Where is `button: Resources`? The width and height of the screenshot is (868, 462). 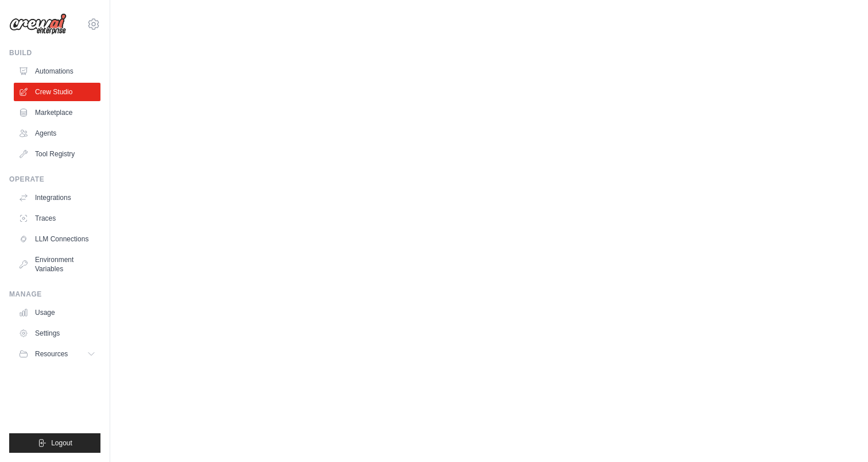
button: Resources is located at coordinates (57, 354).